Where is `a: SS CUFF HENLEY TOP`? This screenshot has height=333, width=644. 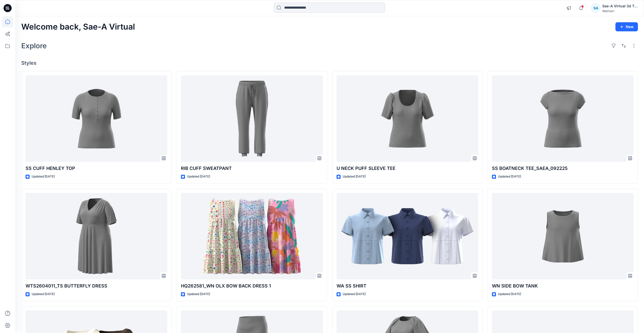
a: SS CUFF HENLEY TOP is located at coordinates (97, 118).